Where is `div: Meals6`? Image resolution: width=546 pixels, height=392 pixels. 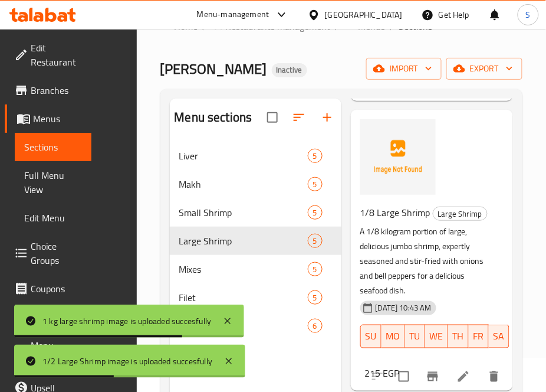 div: Meals6 is located at coordinates (255, 326).